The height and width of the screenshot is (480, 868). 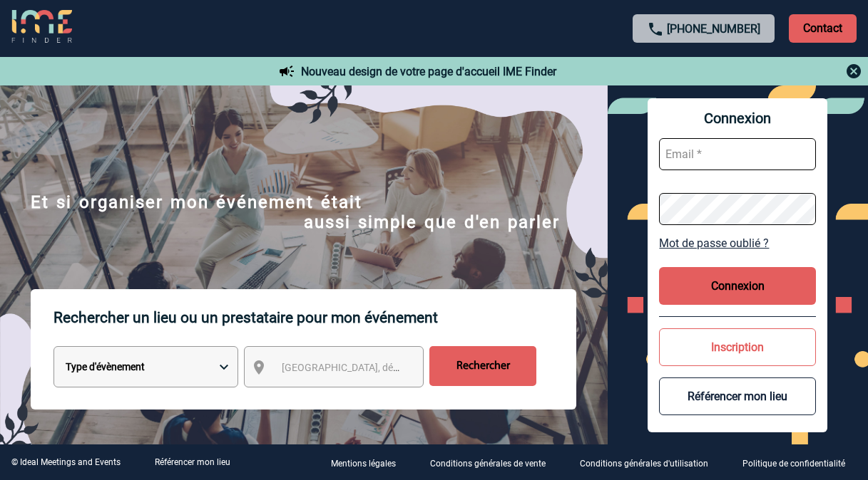 What do you see at coordinates (738, 119) in the screenshot?
I see `span: Connexion` at bounding box center [738, 119].